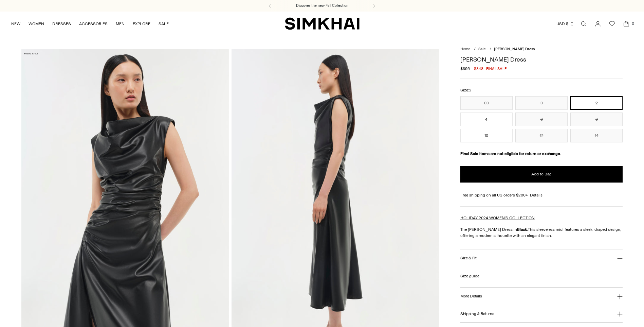 The width and height of the screenshot is (644, 327). I want to click on span: 0, so click(633, 24).